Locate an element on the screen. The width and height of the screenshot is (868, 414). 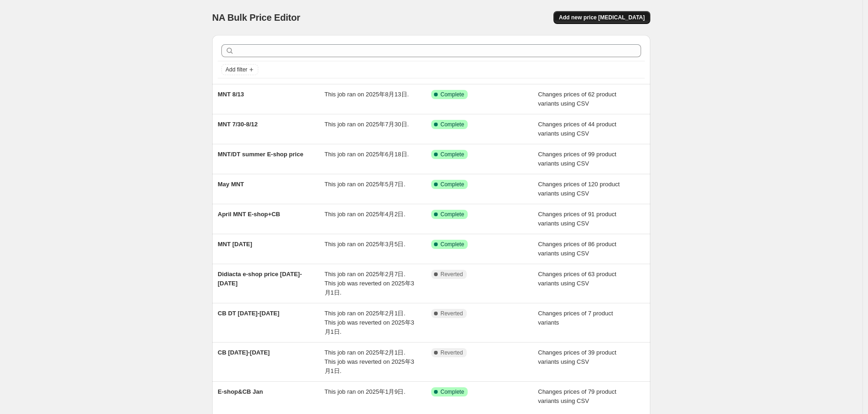
span: This job ran on 2025年6月18日. is located at coordinates (367, 154).